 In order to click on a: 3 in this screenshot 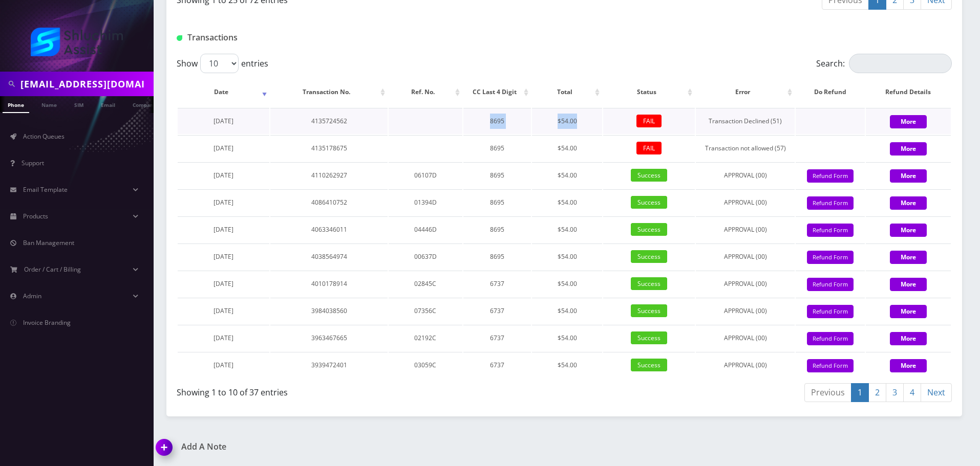, I will do `click(895, 392)`.